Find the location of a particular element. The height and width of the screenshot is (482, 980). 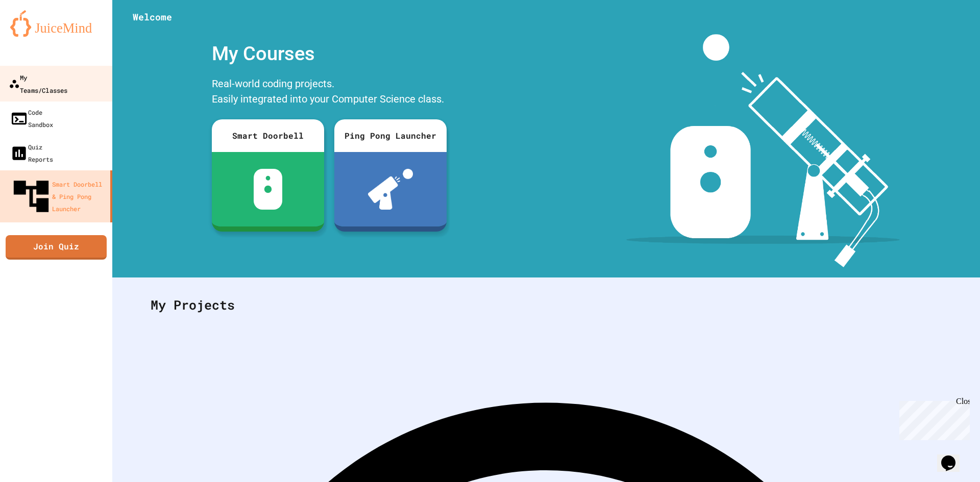

div: Smart Doorbell & Ping Pong Launcher is located at coordinates (58, 196).